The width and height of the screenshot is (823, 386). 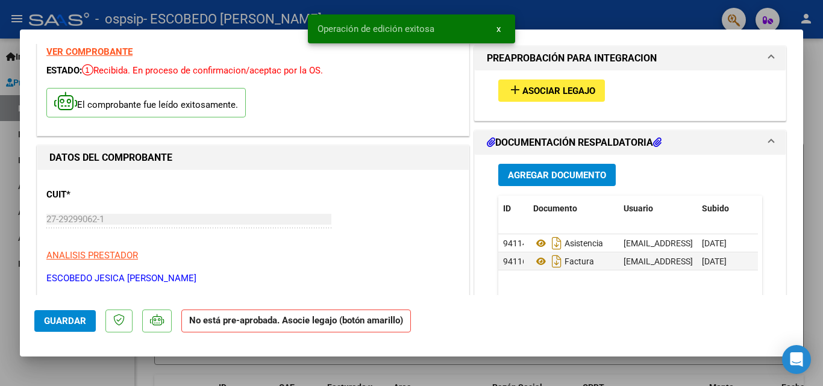 I want to click on span: Operación de edición exitosa, so click(x=376, y=29).